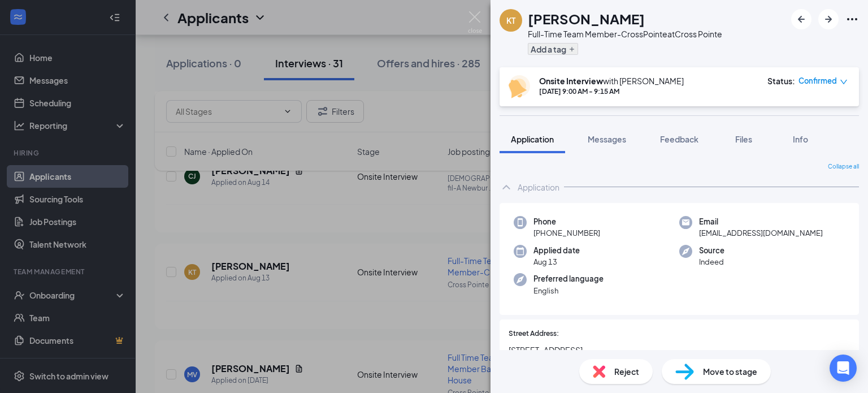 The image size is (868, 393). I want to click on span: Application, so click(532, 139).